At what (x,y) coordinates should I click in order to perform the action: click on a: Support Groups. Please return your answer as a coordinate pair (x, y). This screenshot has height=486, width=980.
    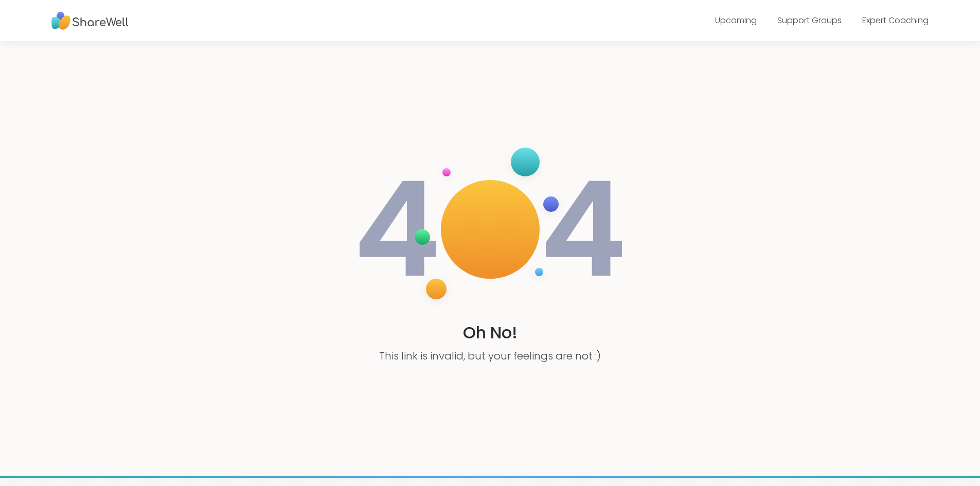
    Looking at the image, I should click on (809, 20).